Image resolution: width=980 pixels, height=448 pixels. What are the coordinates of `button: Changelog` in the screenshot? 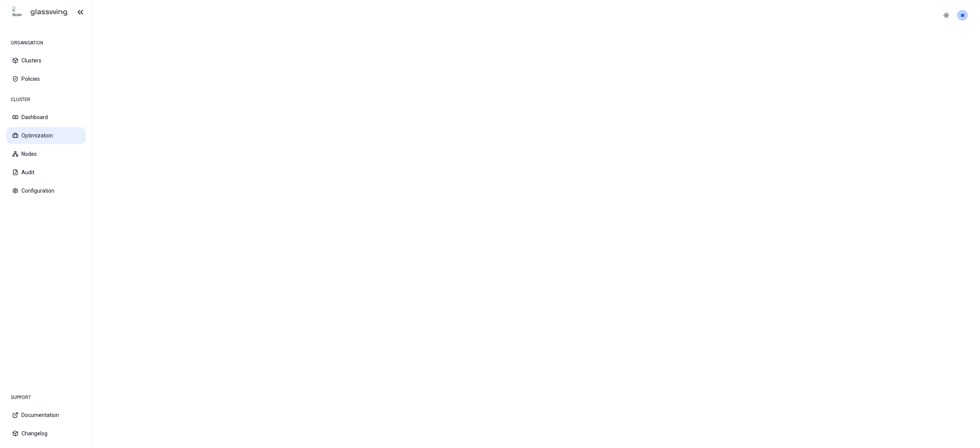 It's located at (46, 433).